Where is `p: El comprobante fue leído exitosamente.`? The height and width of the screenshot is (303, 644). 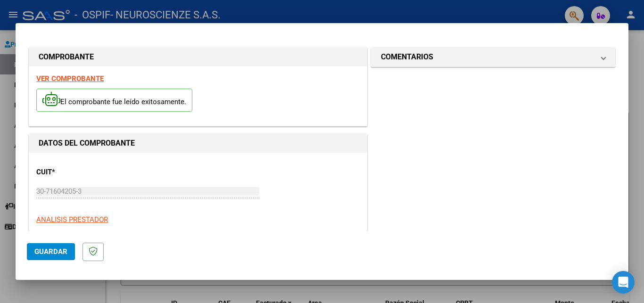
p: El comprobante fue leído exitosamente. is located at coordinates (114, 100).